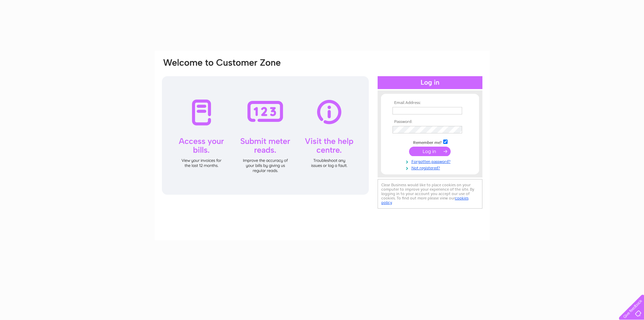 This screenshot has height=320, width=644. What do you see at coordinates (425, 200) in the screenshot?
I see `a: cookies policy` at bounding box center [425, 200].